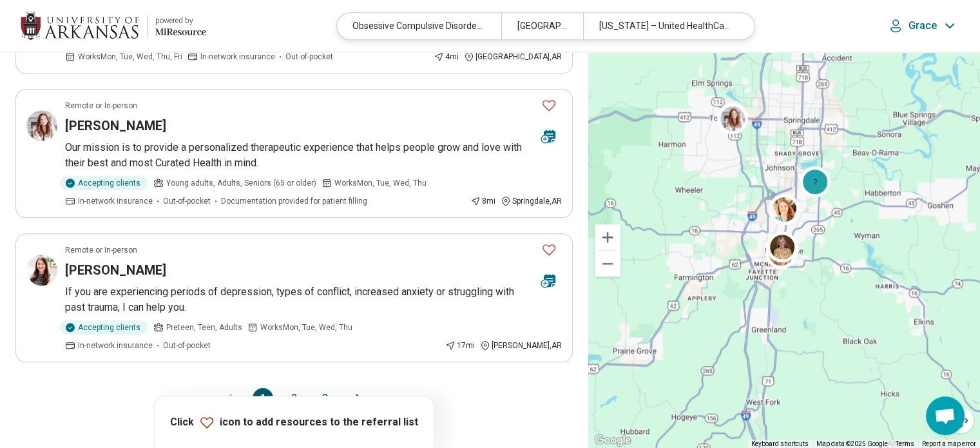 This screenshot has height=448, width=980. What do you see at coordinates (608, 264) in the screenshot?
I see `button: Zoom out` at bounding box center [608, 264].